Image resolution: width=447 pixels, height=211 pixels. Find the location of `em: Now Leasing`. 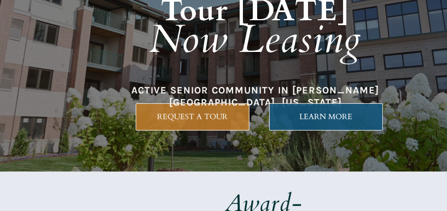

em: Now Leasing is located at coordinates (255, 39).